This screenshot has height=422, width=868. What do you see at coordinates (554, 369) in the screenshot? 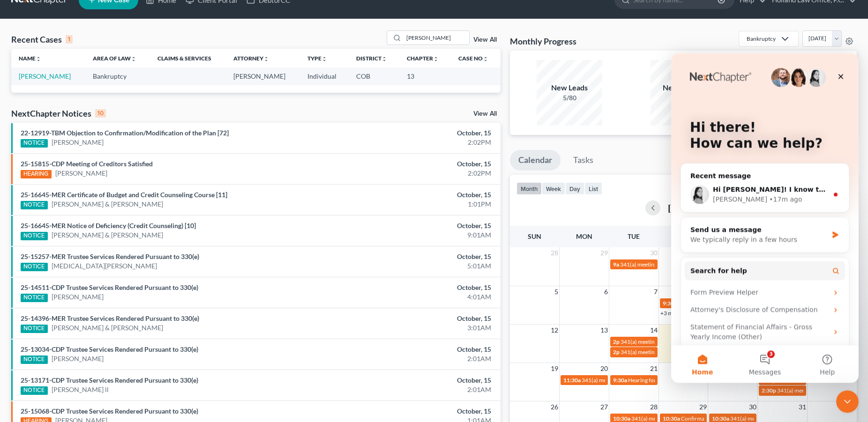
I see `span: 19` at bounding box center [554, 369].